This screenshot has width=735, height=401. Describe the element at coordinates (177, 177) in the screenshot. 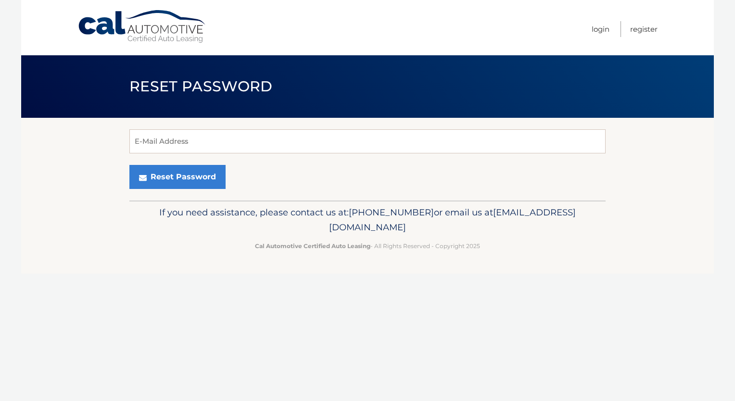

I see `button: Reset Password` at that location.